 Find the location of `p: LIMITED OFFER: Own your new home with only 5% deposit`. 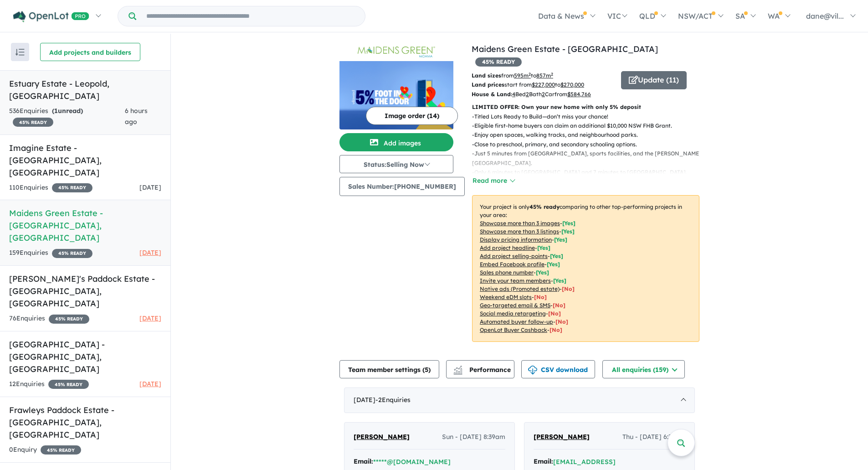

p: LIMITED OFFER: Own your new home with only 5% deposit is located at coordinates (585, 107).